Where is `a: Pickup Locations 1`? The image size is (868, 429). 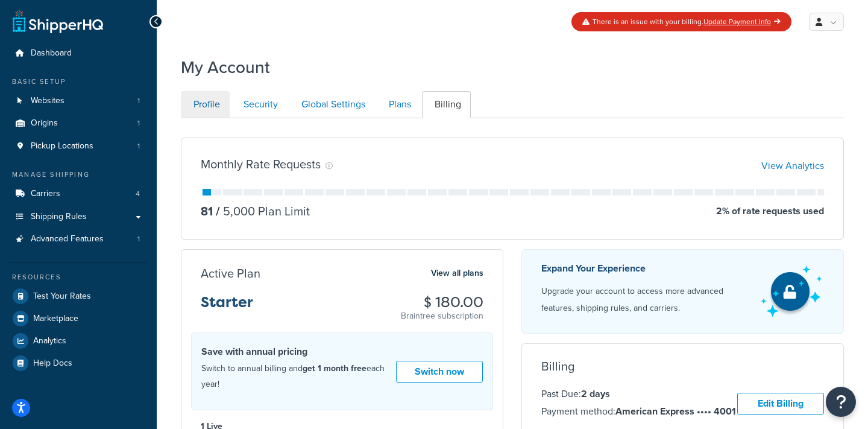
a: Pickup Locations 1 is located at coordinates (78, 146).